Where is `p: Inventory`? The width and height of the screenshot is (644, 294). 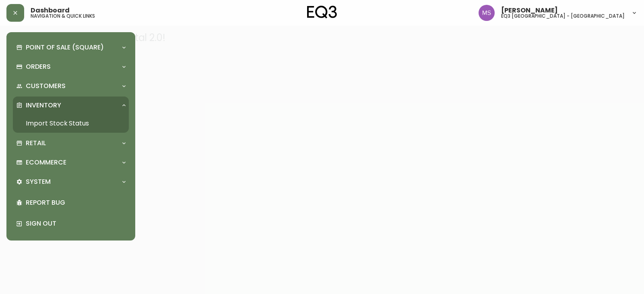
p: Inventory is located at coordinates (44, 105).